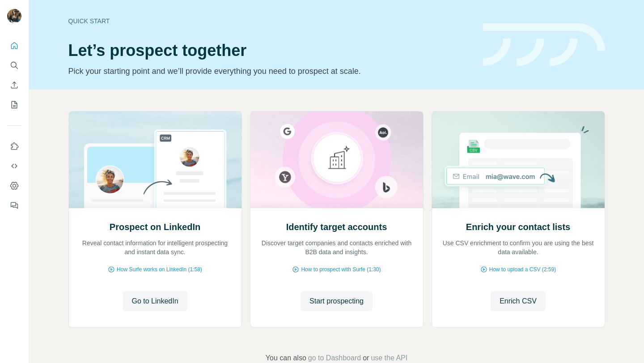 The height and width of the screenshot is (363, 644). Describe the element at coordinates (270, 71) in the screenshot. I see `p: Pick your starting point and we’ll provide everything you need to prospect at scale.` at that location.